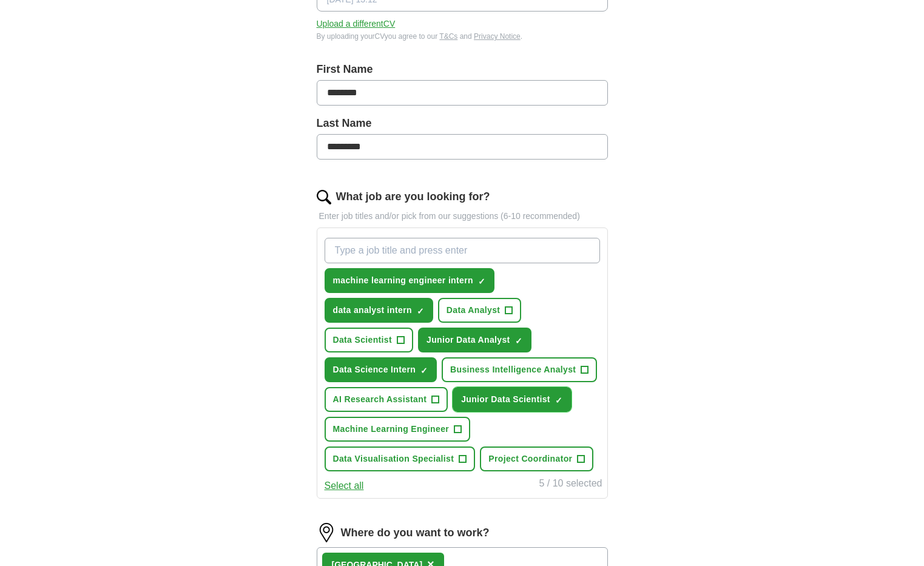 This screenshot has height=566, width=924. I want to click on span: Junior Data Analyst, so click(469, 340).